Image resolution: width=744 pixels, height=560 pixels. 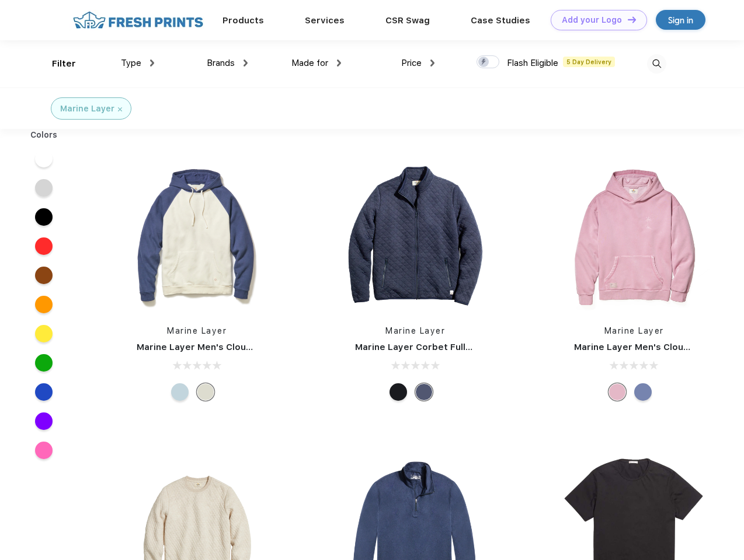 I want to click on span: Flash Eligible, so click(x=533, y=63).